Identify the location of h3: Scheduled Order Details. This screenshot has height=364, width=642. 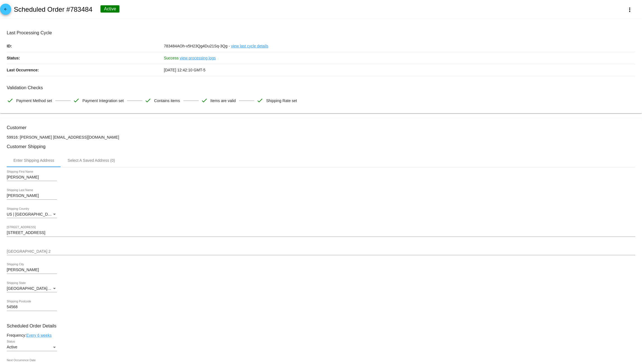
(321, 326).